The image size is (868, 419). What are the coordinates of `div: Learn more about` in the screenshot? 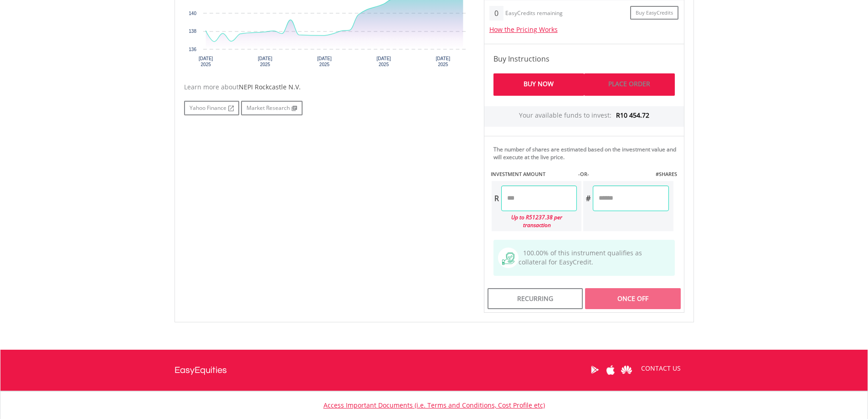 It's located at (327, 87).